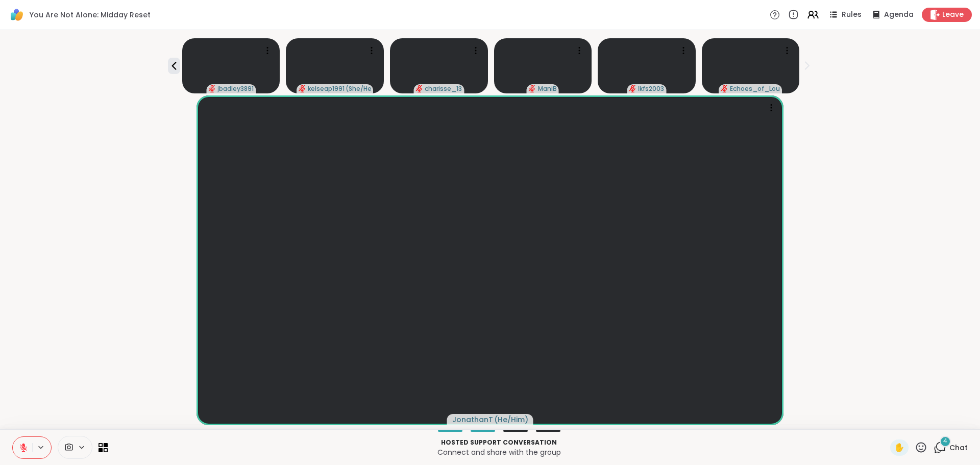 The height and width of the screenshot is (465, 980). I want to click on p: Hosted support conversation, so click(499, 443).